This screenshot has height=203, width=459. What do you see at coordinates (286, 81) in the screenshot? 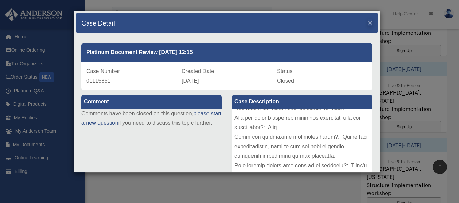
I see `span: Closed` at bounding box center [286, 81].